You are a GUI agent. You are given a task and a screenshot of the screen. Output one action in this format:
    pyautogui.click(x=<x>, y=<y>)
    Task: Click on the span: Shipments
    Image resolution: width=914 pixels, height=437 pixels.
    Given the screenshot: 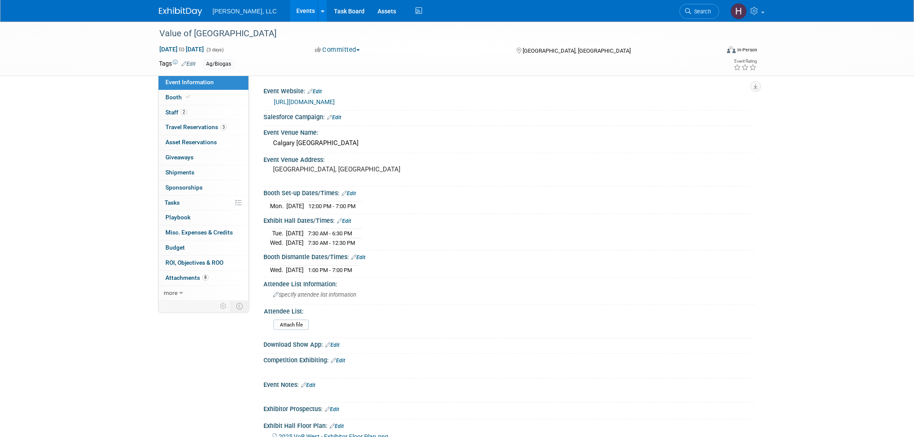 What is the action you would take?
    pyautogui.click(x=180, y=172)
    